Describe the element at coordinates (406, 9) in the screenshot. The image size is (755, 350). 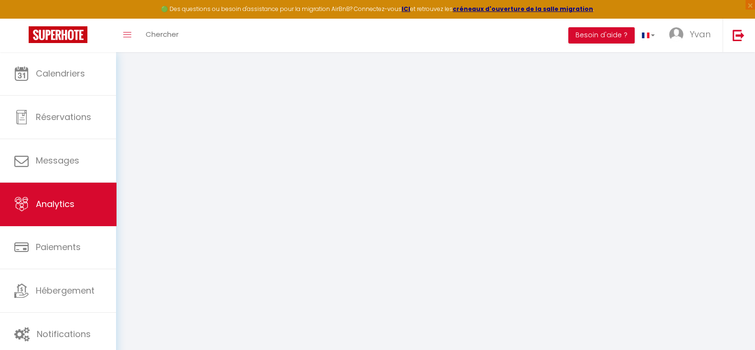
I see `a: ICI` at that location.